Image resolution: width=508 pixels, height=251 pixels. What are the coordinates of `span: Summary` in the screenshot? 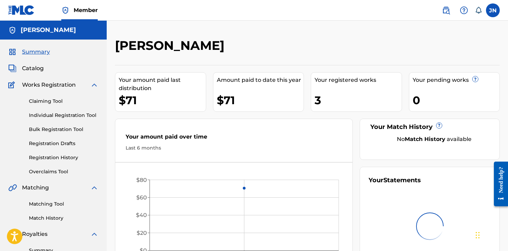 It's located at (36, 52).